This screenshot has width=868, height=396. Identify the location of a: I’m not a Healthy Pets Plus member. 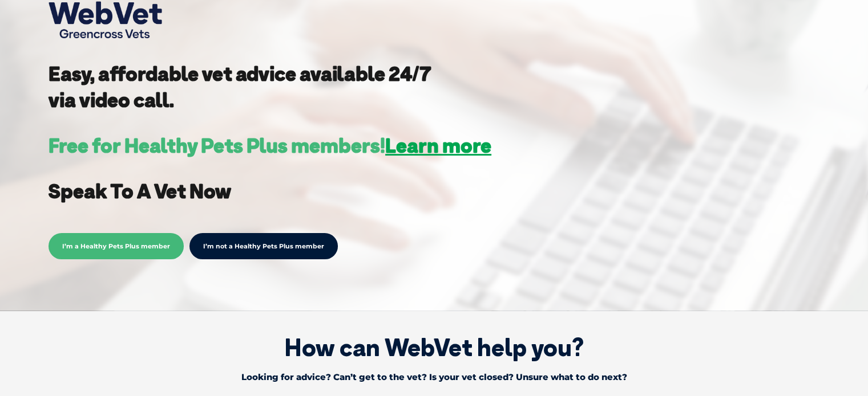
(263, 247).